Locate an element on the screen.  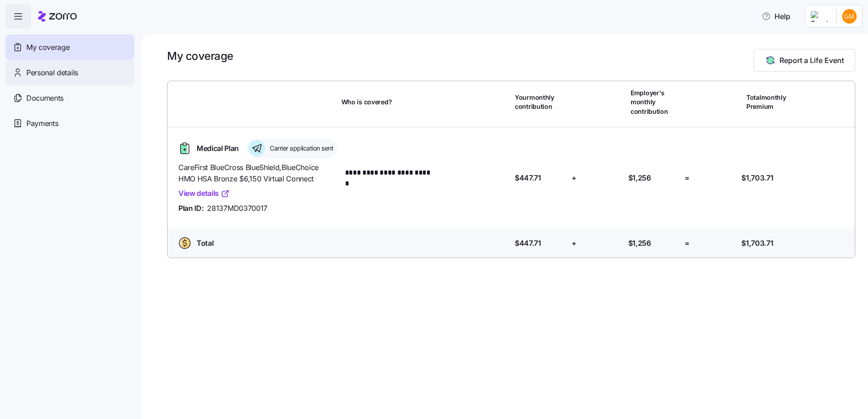
span: Documents is located at coordinates (45, 98).